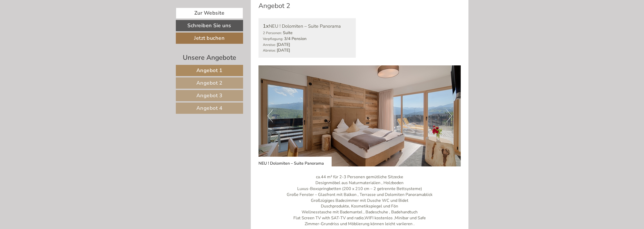  Describe the element at coordinates (274, 6) in the screenshot. I see `div: Angebot 2` at that location.